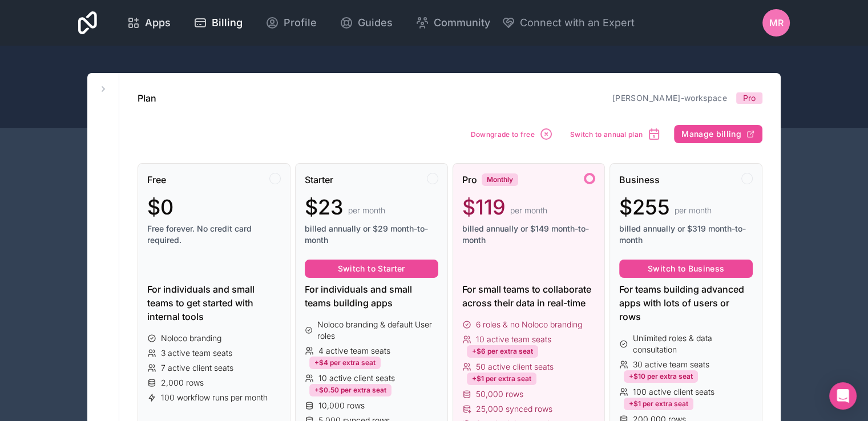 This screenshot has height=421, width=868. Describe the element at coordinates (291, 23) in the screenshot. I see `a: Profile` at that location.